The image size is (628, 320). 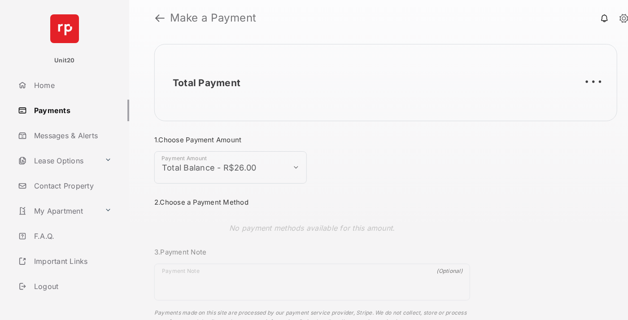 I want to click on a: Important Links, so click(x=65, y=261).